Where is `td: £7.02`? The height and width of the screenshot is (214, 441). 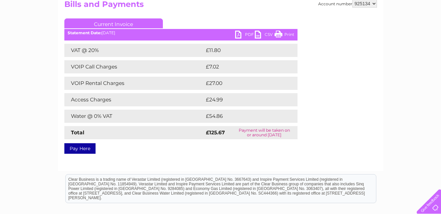
td: £7.02 is located at coordinates (243, 67).